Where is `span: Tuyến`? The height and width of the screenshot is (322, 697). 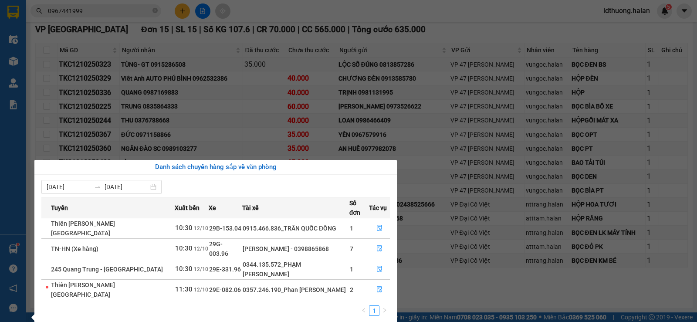 span: Tuyến is located at coordinates (59, 208).